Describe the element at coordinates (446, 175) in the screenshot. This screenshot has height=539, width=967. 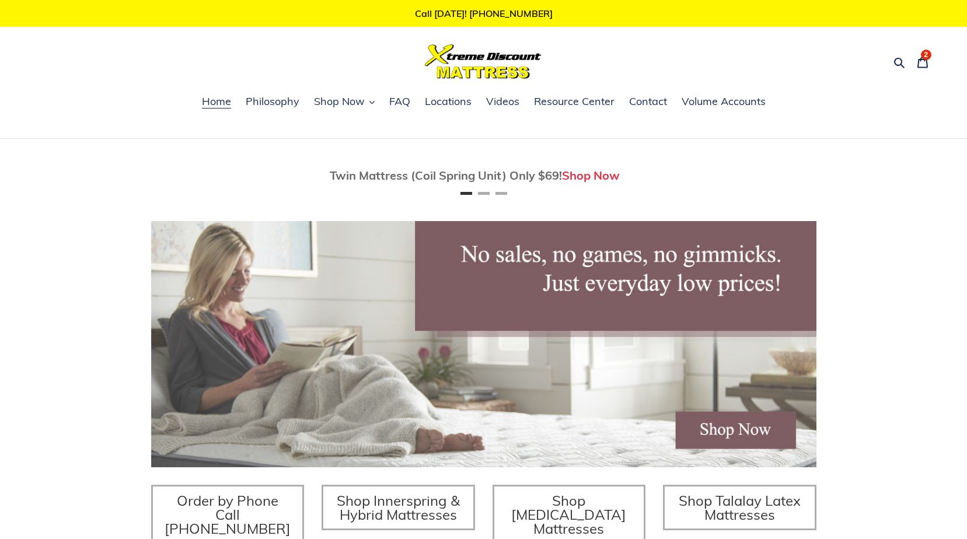
I see `span: Twin Mattress (Coil Spring Unit) Only $69!` at that location.